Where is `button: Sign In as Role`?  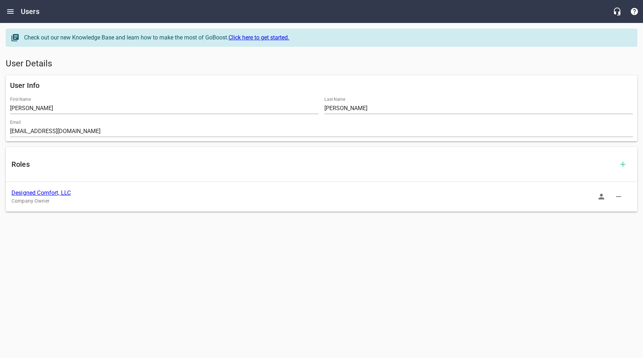
button: Sign In as Role is located at coordinates (602, 197).